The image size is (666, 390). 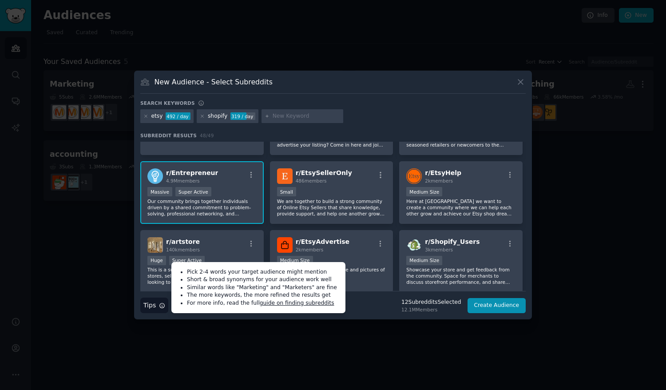 I want to click on div: 492 / day, so click(x=178, y=116).